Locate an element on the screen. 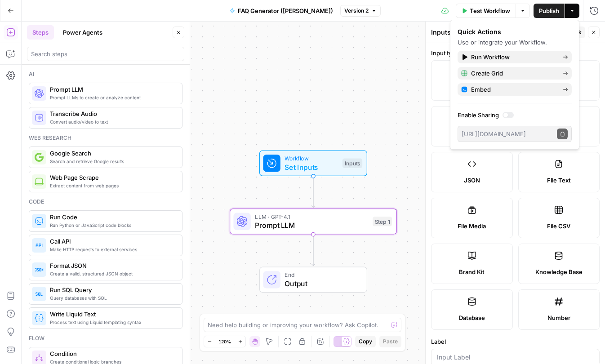 This screenshot has width=605, height=364. span: Paste is located at coordinates (390, 342).